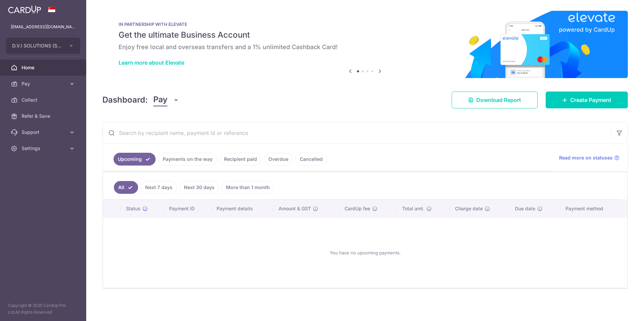  What do you see at coordinates (187, 209) in the screenshot?
I see `th: Payment ID` at bounding box center [187, 209].